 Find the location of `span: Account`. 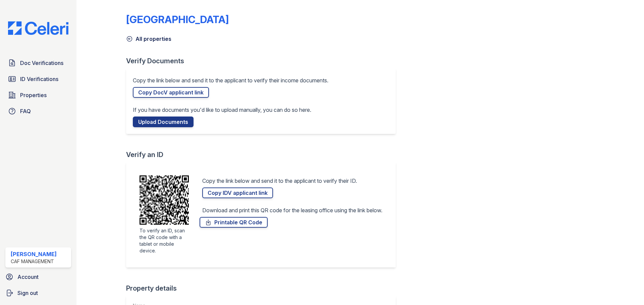

span: Account is located at coordinates (28, 277).